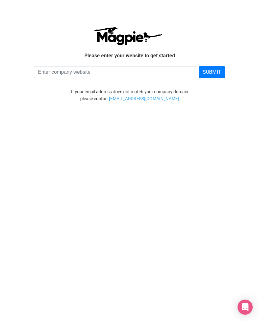 This screenshot has height=321, width=259. What do you see at coordinates (114, 72) in the screenshot?
I see `input: Enter company website` at bounding box center [114, 72].